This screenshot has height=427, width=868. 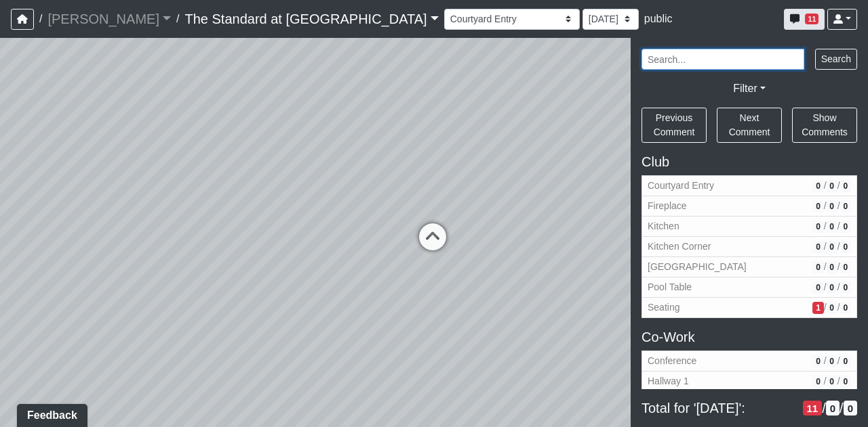 I want to click on span: 11, so click(x=812, y=19).